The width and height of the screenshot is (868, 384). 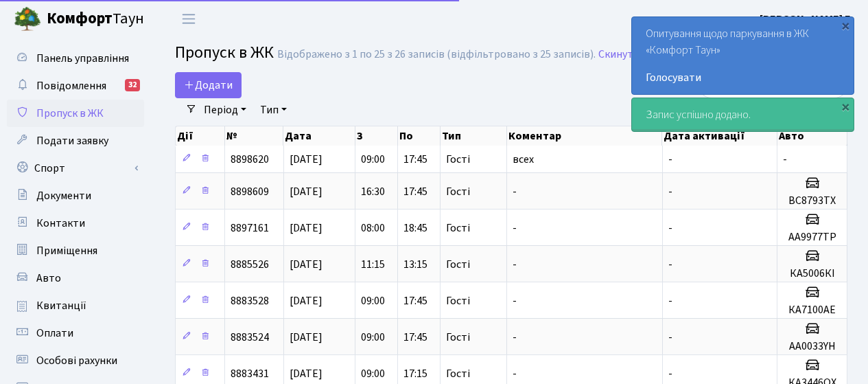 I want to click on a: Подати заявку, so click(x=75, y=141).